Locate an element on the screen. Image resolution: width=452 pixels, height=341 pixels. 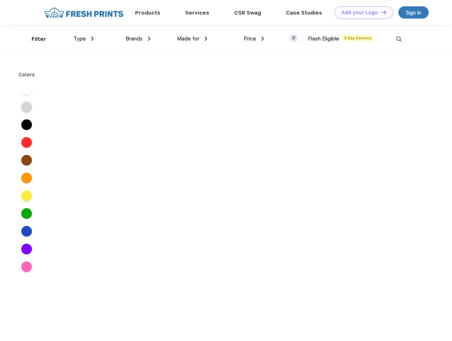
span: Flash Eligible is located at coordinates (324, 39).